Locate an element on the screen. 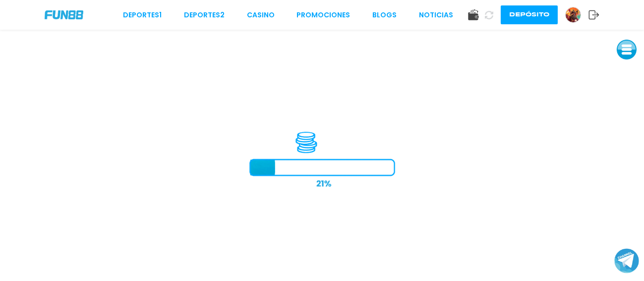  a: Deportes1 is located at coordinates (142, 15).